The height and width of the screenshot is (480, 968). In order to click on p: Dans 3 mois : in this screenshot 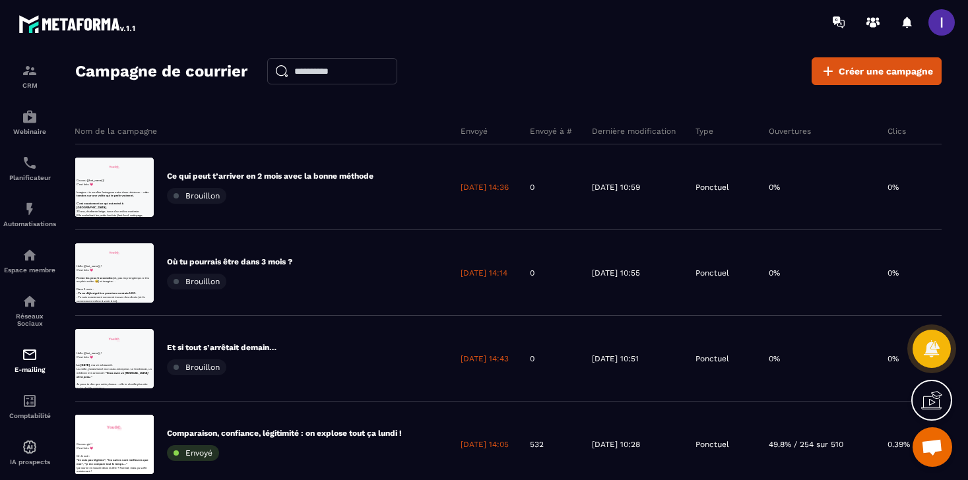, I will do `click(132, 154)`.